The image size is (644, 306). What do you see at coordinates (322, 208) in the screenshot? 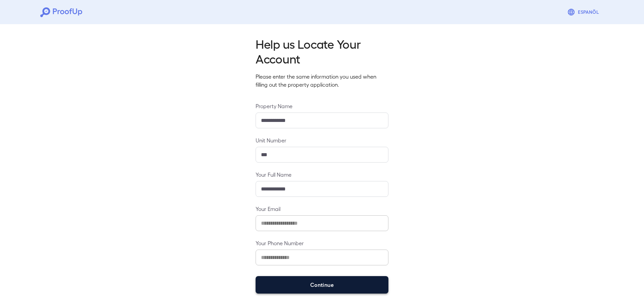
I see `label: Your Email` at bounding box center [322, 208].